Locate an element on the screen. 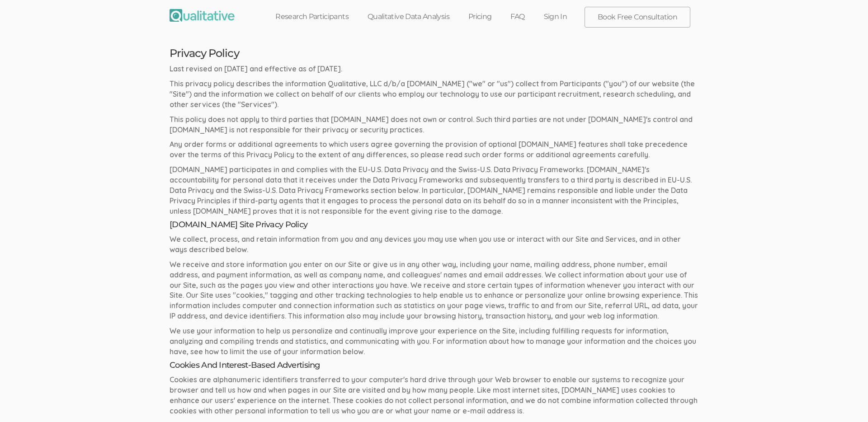 The height and width of the screenshot is (422, 868). p: Any order forms or additional agreements to which users agree governing the provision of optional... is located at coordinates (434, 149).